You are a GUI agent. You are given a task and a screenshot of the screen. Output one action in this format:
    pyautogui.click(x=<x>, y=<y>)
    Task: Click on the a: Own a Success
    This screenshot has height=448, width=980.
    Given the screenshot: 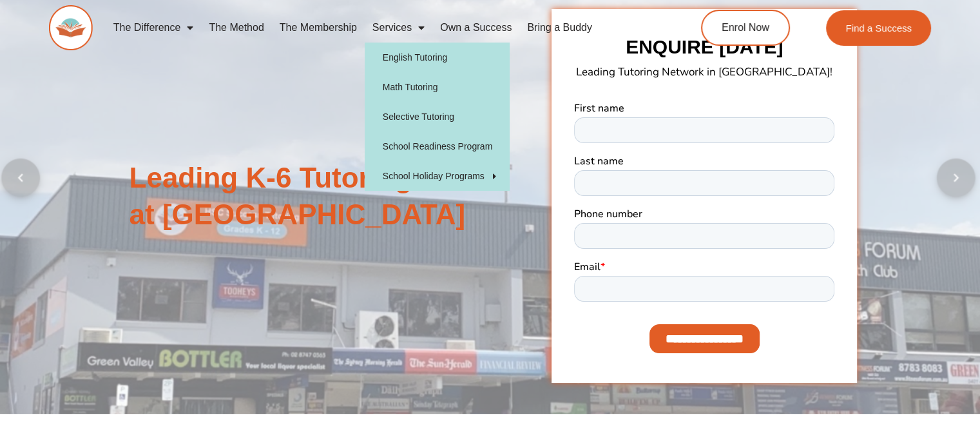 What is the action you would take?
    pyautogui.click(x=476, y=28)
    